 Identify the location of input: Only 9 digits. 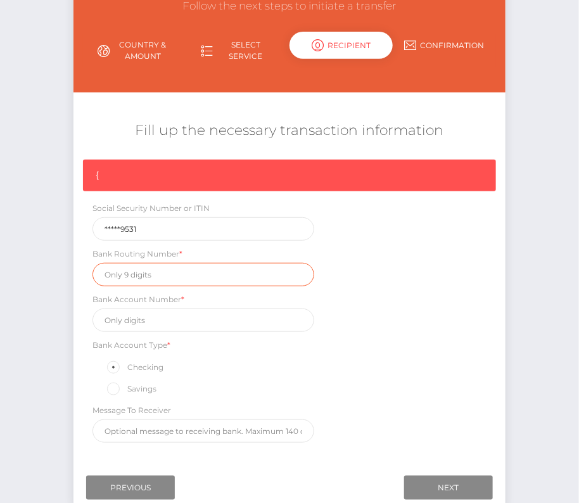
(203, 274).